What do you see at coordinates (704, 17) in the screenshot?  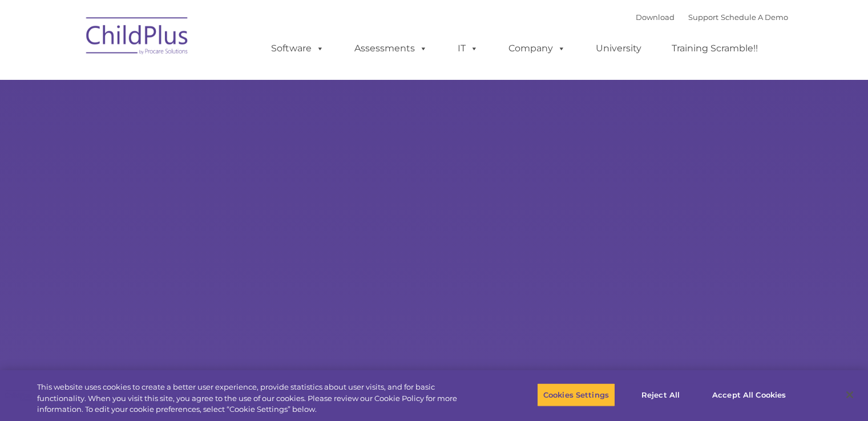 I see `a: Support` at bounding box center [704, 17].